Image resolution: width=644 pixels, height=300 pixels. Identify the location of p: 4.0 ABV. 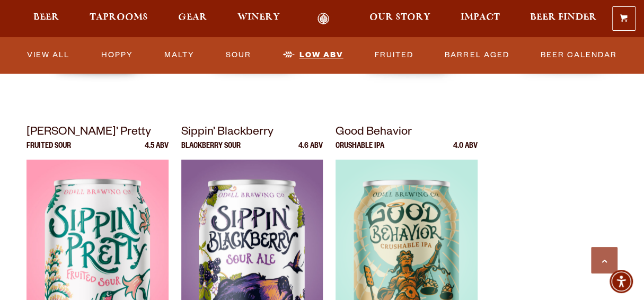
(466, 151).